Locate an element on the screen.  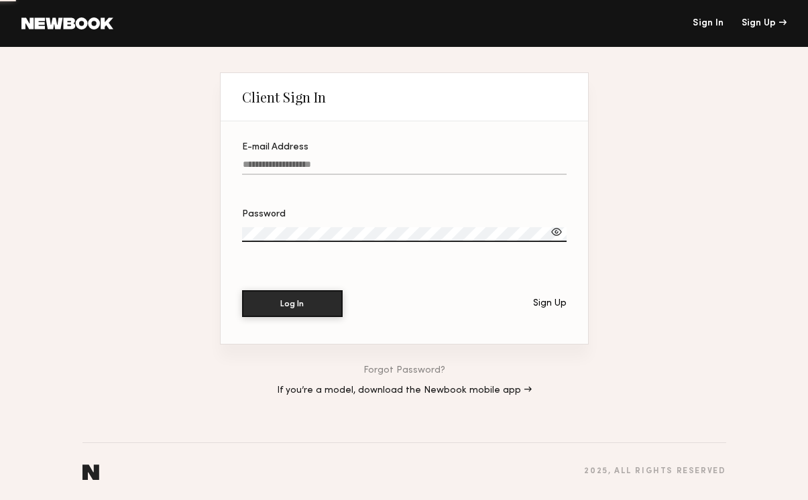
input: Password is located at coordinates (405, 235).